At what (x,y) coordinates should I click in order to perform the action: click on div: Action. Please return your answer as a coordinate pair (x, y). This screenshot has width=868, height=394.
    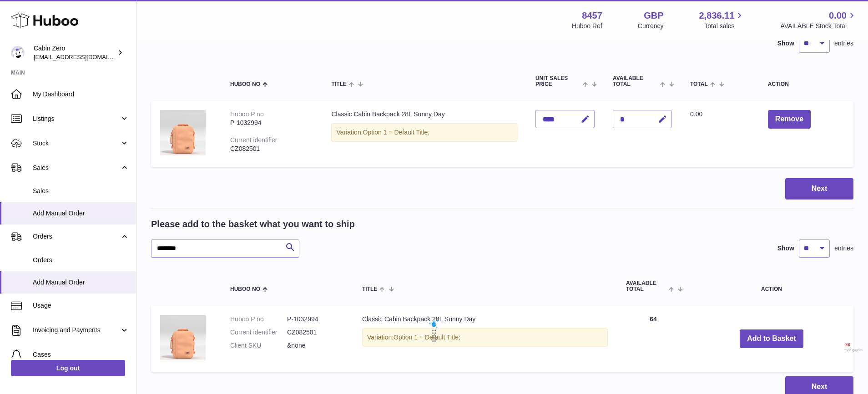
    Looking at the image, I should click on (806, 84).